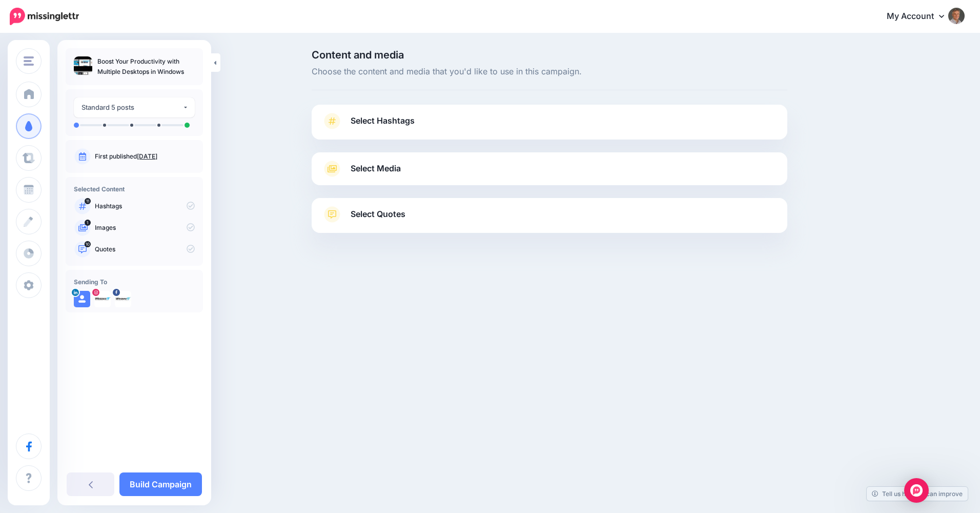 Image resolution: width=980 pixels, height=513 pixels. I want to click on img: aeb0257a9da22ae22f03bfe1df139a11_thumb.jpg, so click(83, 66).